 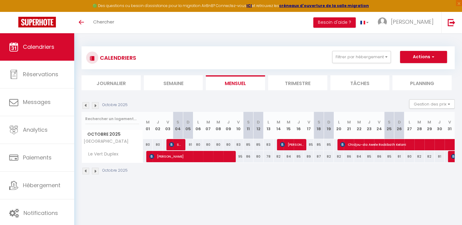 What do you see at coordinates (432, 104) in the screenshot?
I see `button: Gestion des prix` at bounding box center [432, 104].